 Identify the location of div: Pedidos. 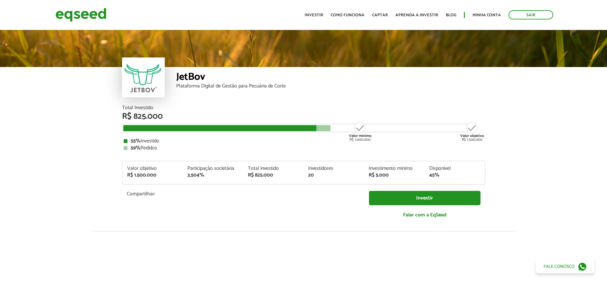
(304, 148).